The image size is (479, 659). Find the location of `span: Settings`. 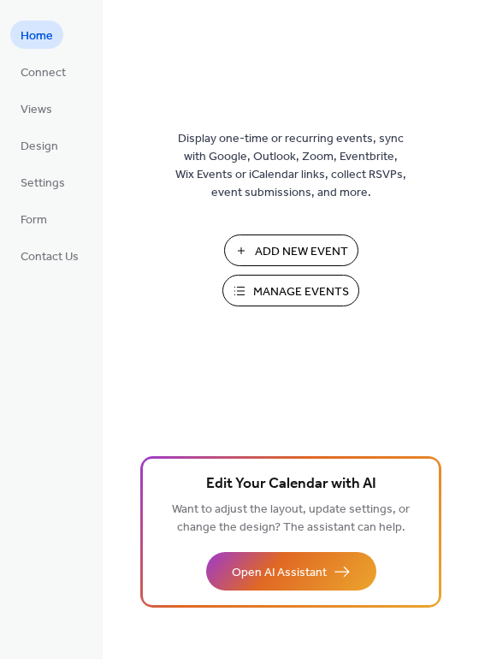

span: Settings is located at coordinates (43, 183).